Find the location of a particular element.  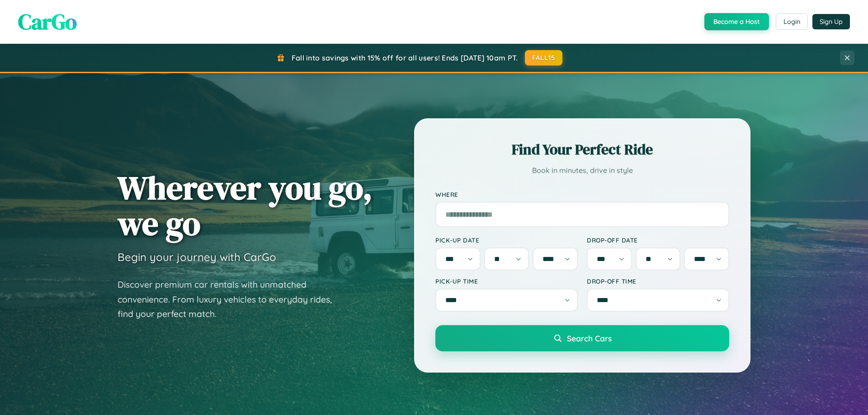

button: Login is located at coordinates (791, 22).